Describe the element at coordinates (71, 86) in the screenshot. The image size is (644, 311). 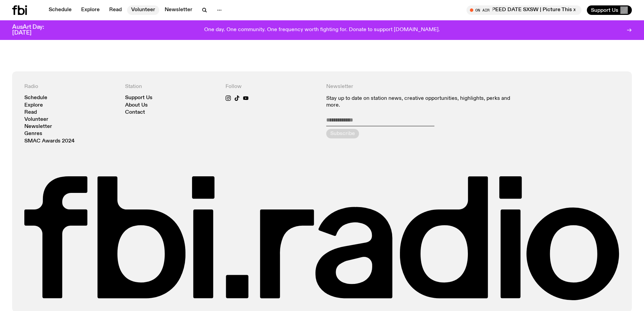
I see `h4: Radio` at that location.